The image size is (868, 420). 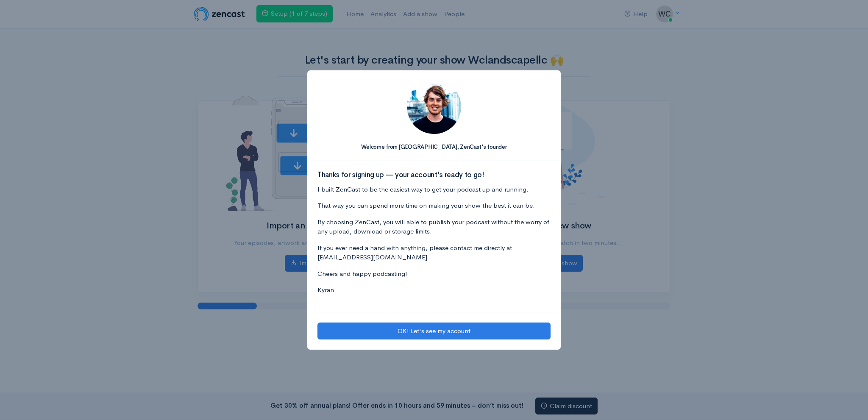 I want to click on p: That way you can spend more time on making your show the best it can be., so click(x=434, y=205).